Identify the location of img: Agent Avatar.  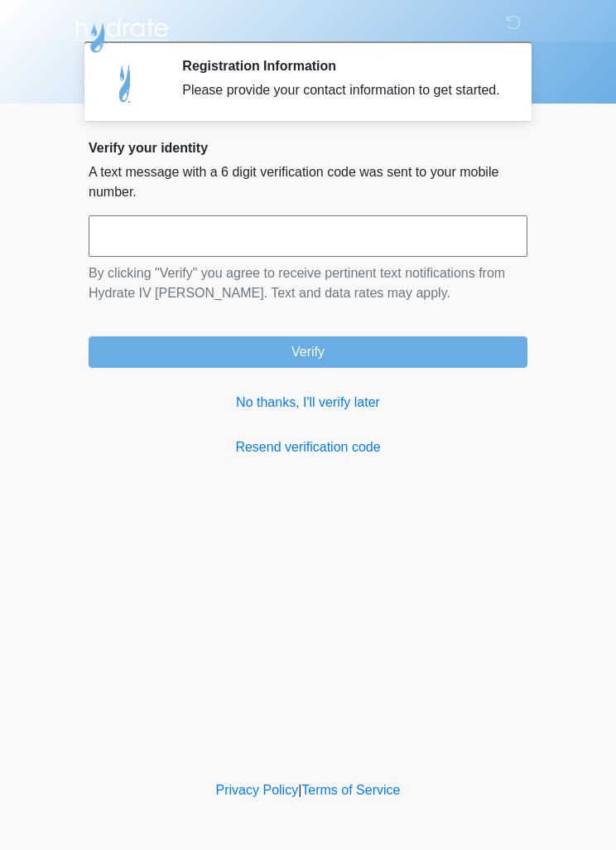
(126, 83).